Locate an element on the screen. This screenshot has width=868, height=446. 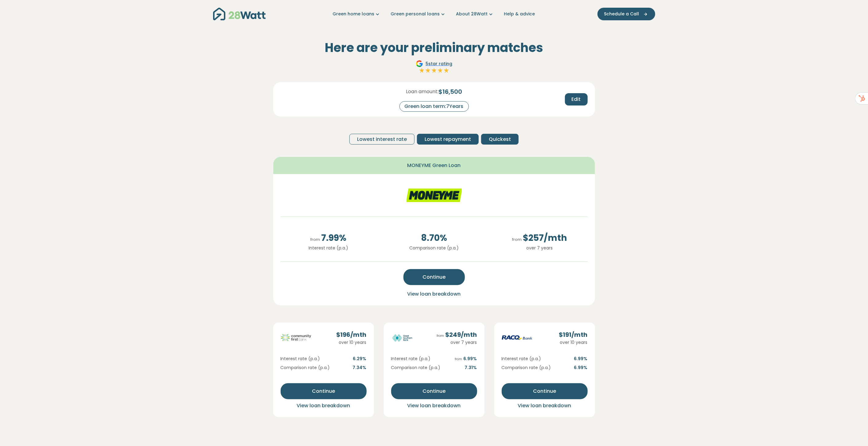
p: Interest rate (p.a.) is located at coordinates (329, 248).